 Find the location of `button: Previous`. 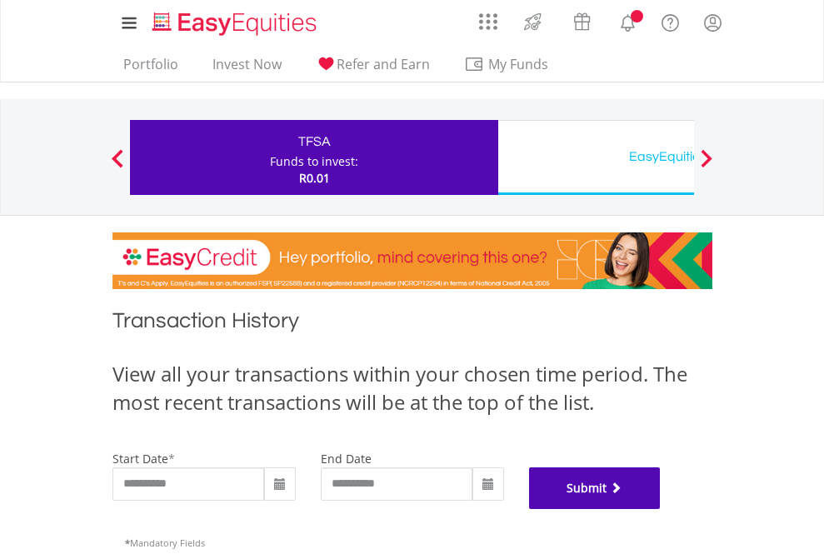

button: Previous is located at coordinates (117, 166).